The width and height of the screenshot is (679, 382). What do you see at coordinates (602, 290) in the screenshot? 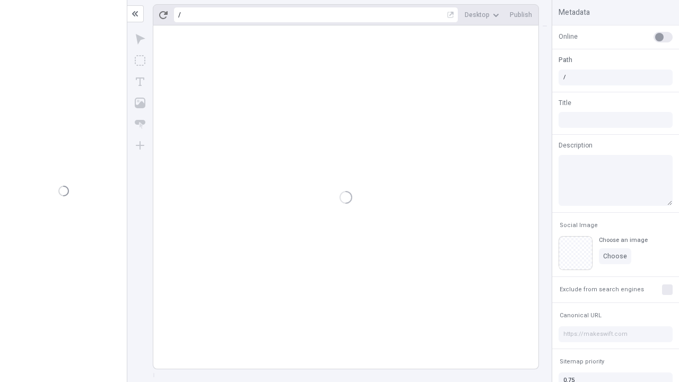
I see `button: Exclude from search engines` at bounding box center [602, 290].